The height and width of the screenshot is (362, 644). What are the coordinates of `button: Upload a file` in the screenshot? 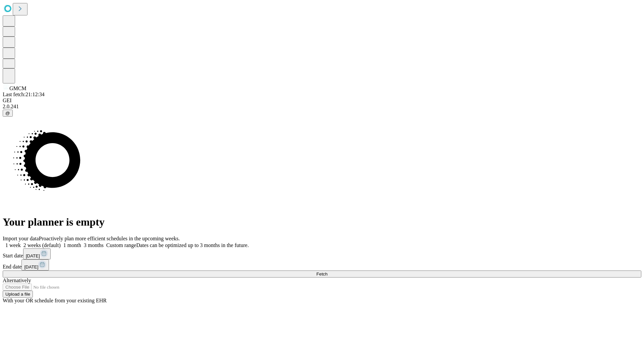 It's located at (18, 294).